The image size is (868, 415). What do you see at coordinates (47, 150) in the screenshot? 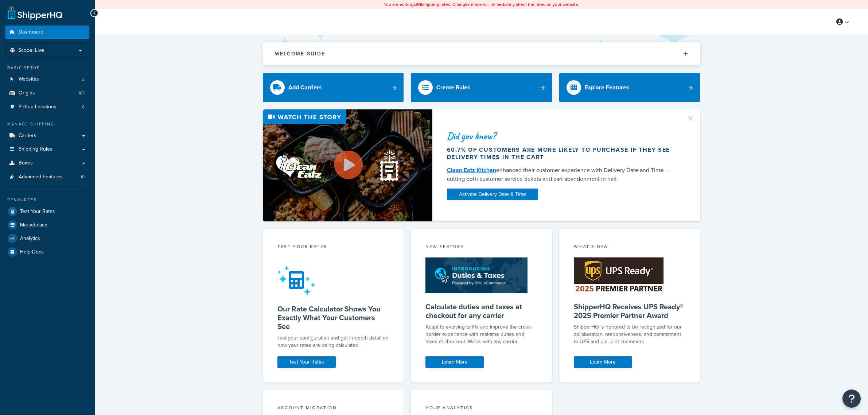
I see `li: Shipping Rules` at bounding box center [47, 150].